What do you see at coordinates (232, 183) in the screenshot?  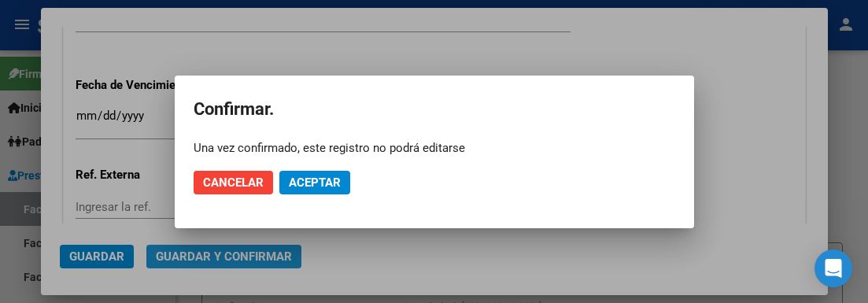 I see `span: Cancelar` at bounding box center [232, 183].